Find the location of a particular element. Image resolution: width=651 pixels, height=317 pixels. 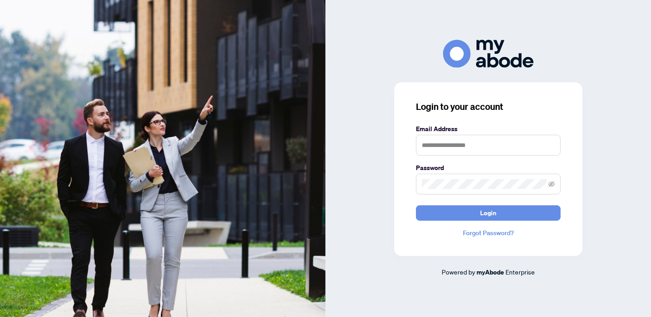

a: myAbode is located at coordinates (490, 272).